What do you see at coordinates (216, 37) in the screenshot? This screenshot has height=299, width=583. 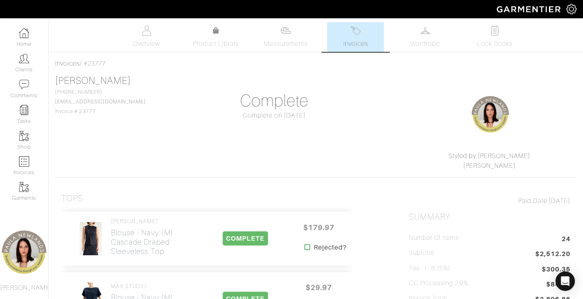 I see `a: Product Library` at bounding box center [216, 37].